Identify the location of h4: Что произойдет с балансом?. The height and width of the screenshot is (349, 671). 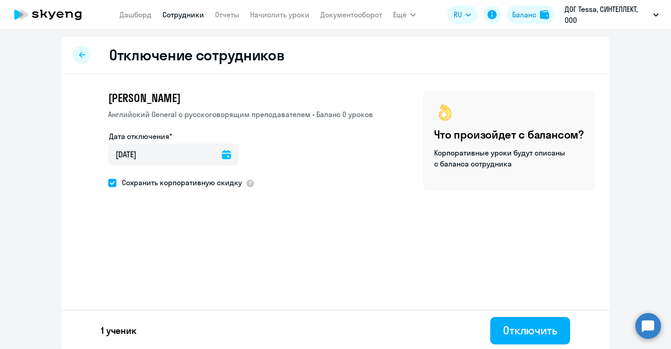
(509, 134).